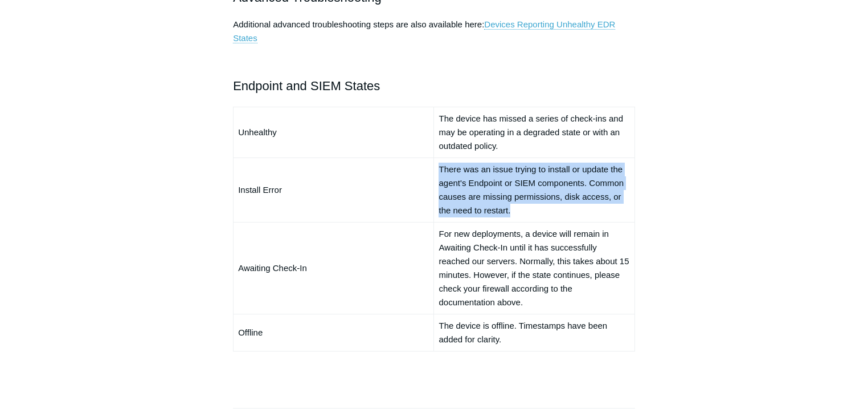  What do you see at coordinates (534, 332) in the screenshot?
I see `td: The device is offline. Timestamps have been added for clarity.` at bounding box center [534, 332].